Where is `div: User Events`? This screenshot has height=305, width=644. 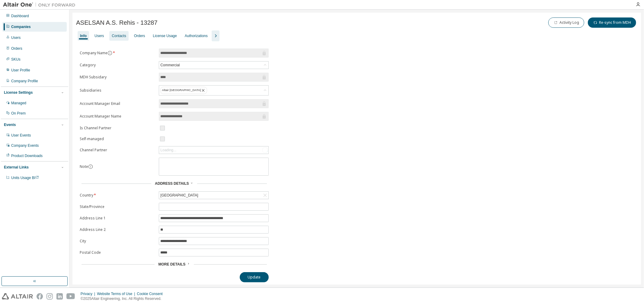
div: User Events is located at coordinates (21, 136).